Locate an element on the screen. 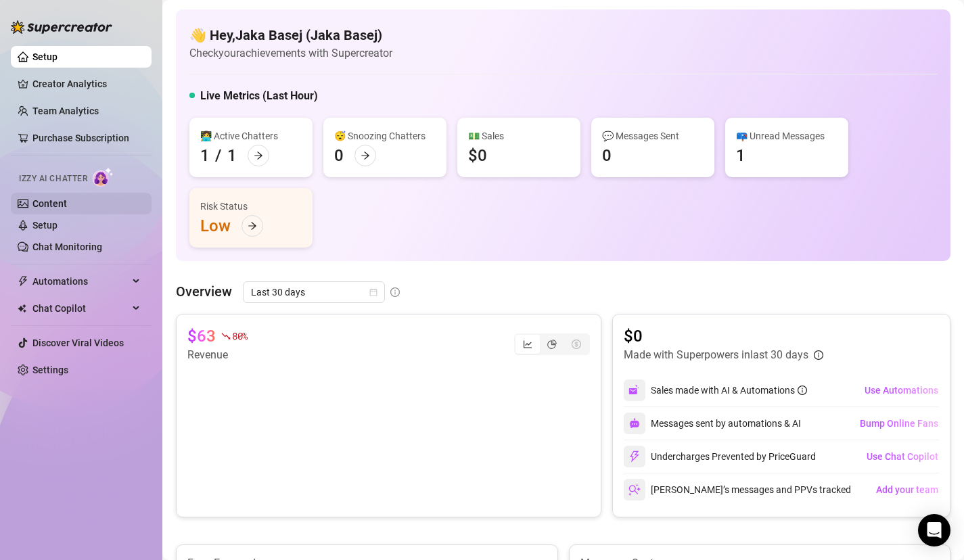 The width and height of the screenshot is (964, 560). span: Chat Copilot is located at coordinates (80, 309).